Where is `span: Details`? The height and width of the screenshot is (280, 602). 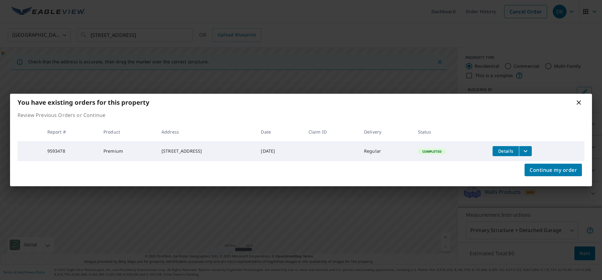 span: Details is located at coordinates (506, 151).